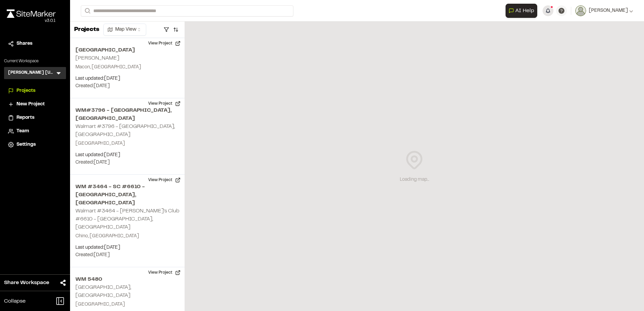  What do you see at coordinates (15, 301) in the screenshot?
I see `span: Collapse` at bounding box center [15, 301].